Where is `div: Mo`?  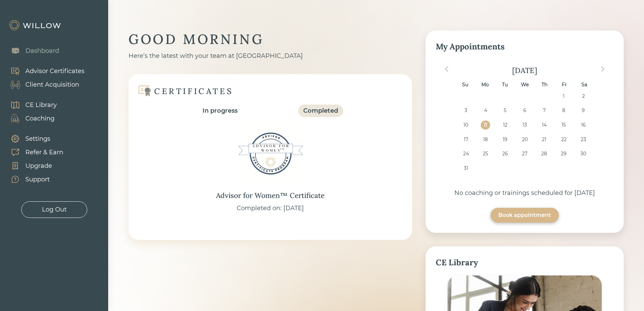 div: Mo is located at coordinates (485, 85).